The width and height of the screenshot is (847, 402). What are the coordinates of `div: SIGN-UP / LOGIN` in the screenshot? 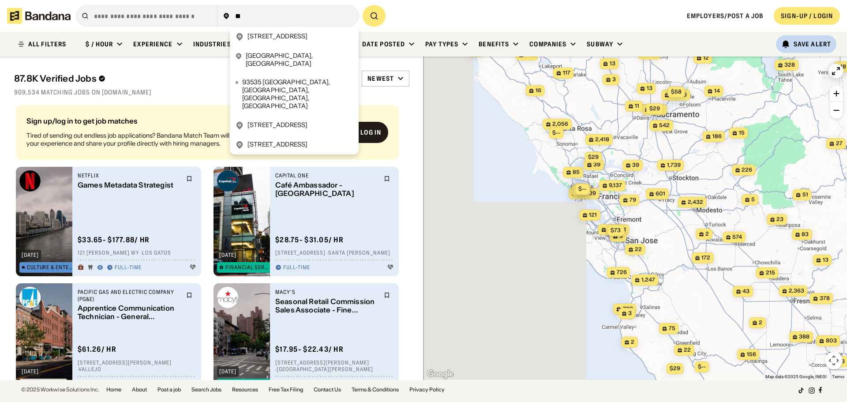 It's located at (807, 16).